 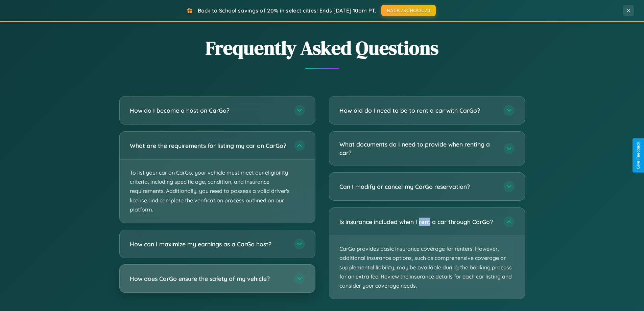 I want to click on h2: Frequently Asked Questions, so click(x=322, y=48).